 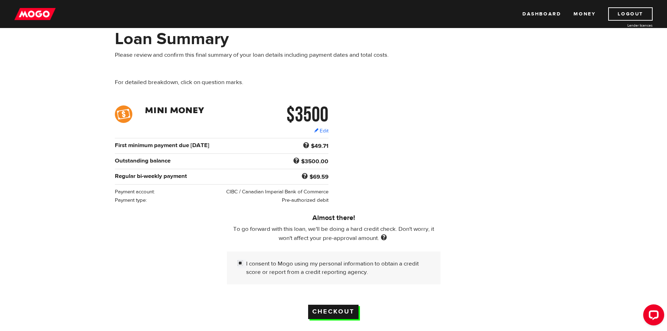 What do you see at coordinates (151, 176) in the screenshot?
I see `b: Regular bi-weekly payment` at bounding box center [151, 176].